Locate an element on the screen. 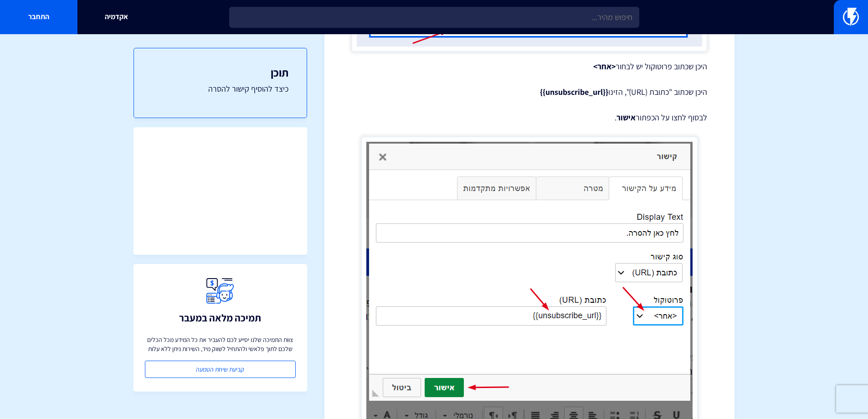 Image resolution: width=868 pixels, height=419 pixels. input: חיפוש מהיר... is located at coordinates (434, 17).